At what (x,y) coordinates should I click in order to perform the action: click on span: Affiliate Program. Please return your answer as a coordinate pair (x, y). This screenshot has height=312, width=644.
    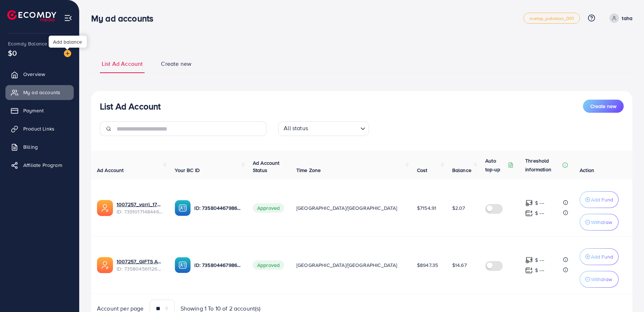
    Looking at the image, I should click on (43, 165).